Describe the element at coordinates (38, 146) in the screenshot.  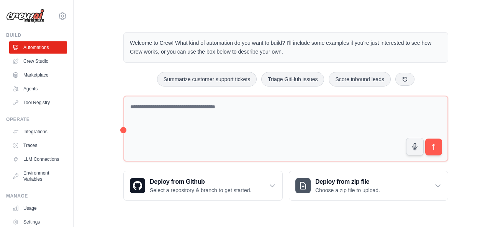
I see `a: Traces` at that location.